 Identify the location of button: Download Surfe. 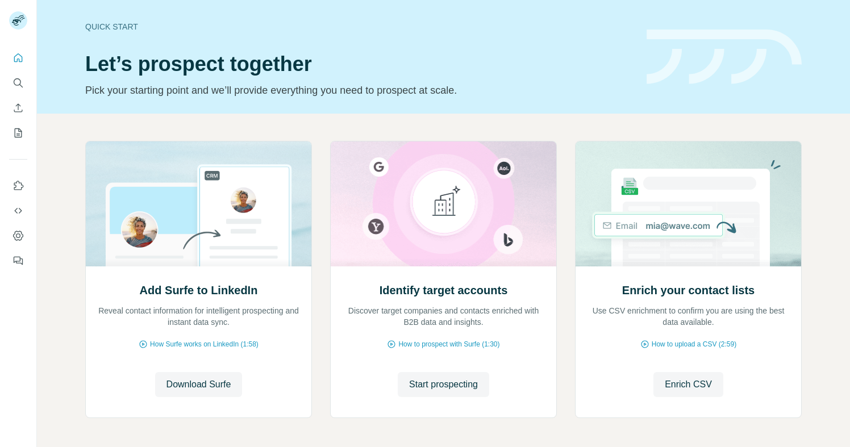
(199, 384).